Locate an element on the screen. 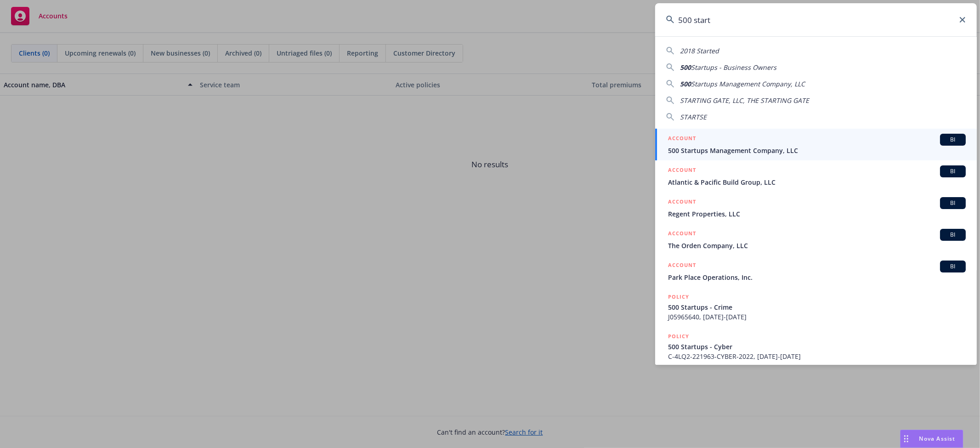  a: ACCOUNTBIThe Orden Company, LLC is located at coordinates (816, 240).